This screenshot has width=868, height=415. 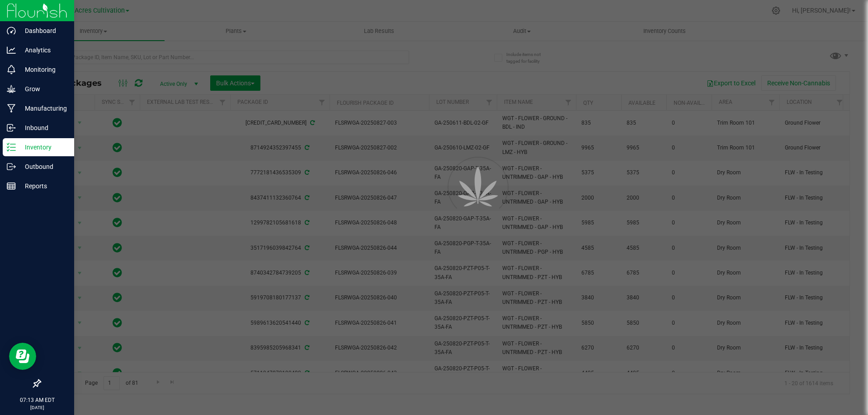 What do you see at coordinates (11, 51) in the screenshot?
I see `inline-svg: Analytics` at bounding box center [11, 51].